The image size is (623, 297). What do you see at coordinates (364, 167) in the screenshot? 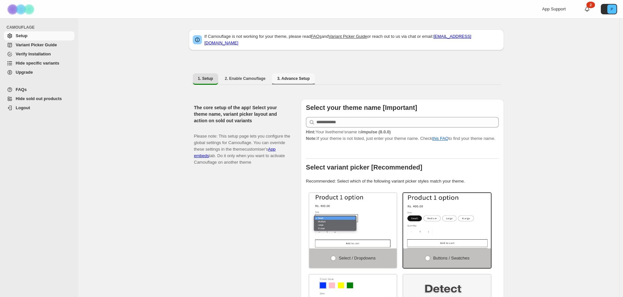
I see `b: Select variant picker [Recommended]` at bounding box center [364, 167].